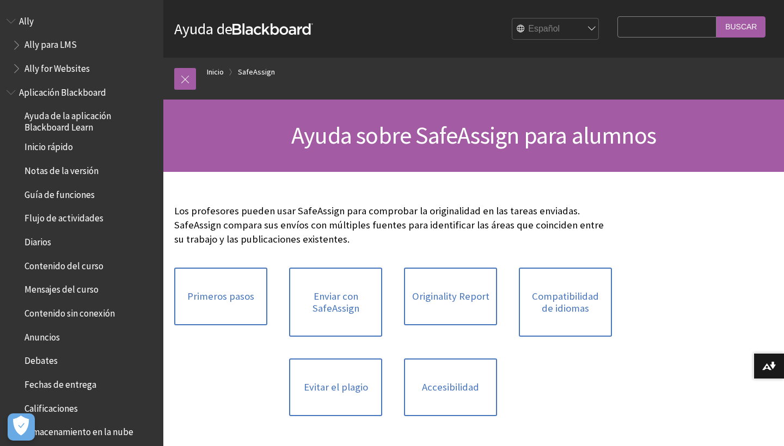 The width and height of the screenshot is (784, 446). What do you see at coordinates (215, 72) in the screenshot?
I see `a: Inicio` at bounding box center [215, 72].